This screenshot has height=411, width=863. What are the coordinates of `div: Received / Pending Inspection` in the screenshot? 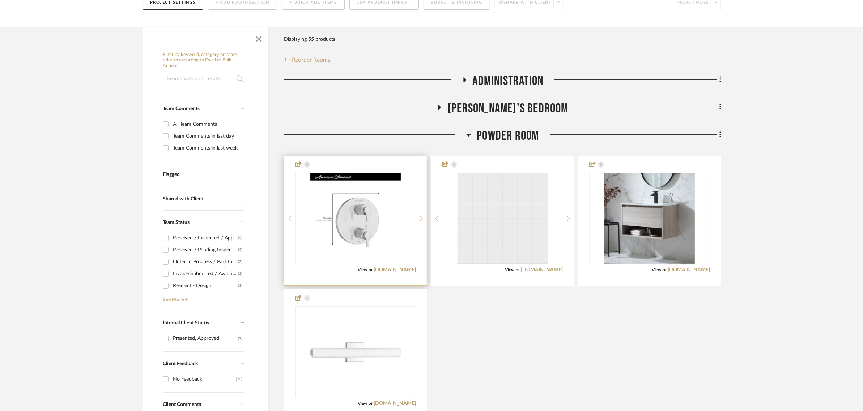 It's located at (205, 250).